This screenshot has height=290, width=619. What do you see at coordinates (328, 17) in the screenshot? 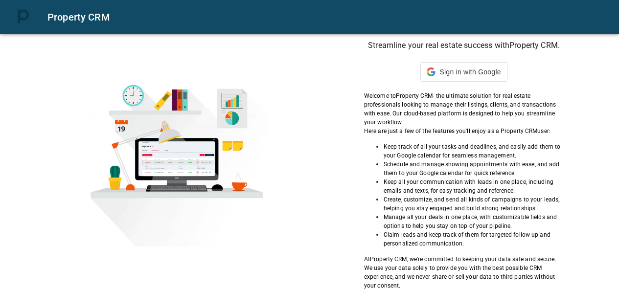
I see `div: Property CRM` at bounding box center [328, 17].